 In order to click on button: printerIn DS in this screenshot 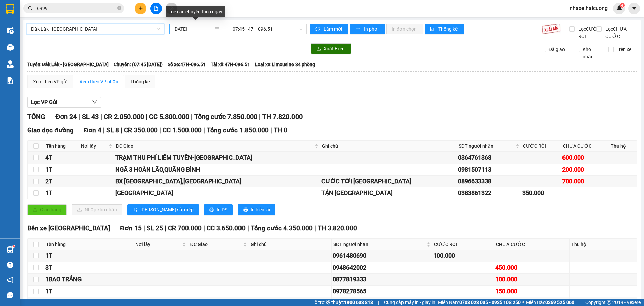, I will do `click(218, 210)`.